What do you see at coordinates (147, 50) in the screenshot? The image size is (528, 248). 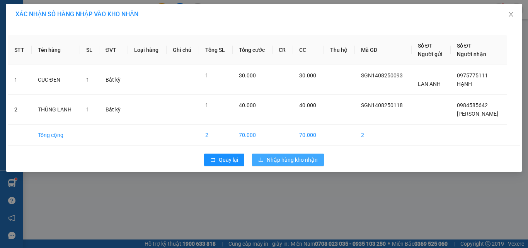 I see `th: Loại hàng` at bounding box center [147, 50].